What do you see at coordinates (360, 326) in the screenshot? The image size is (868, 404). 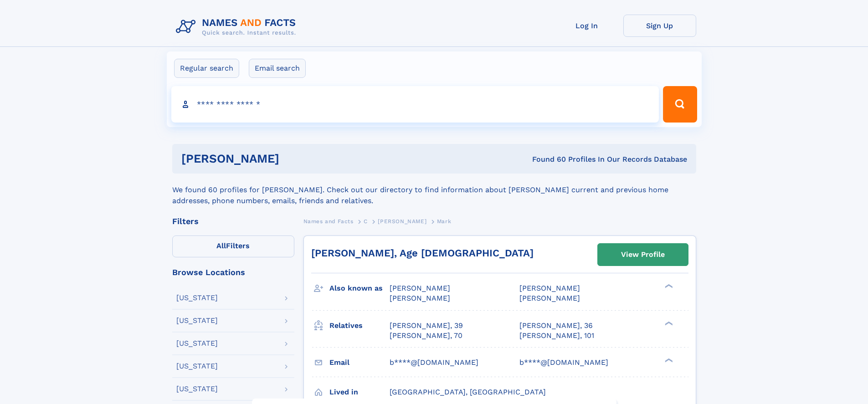 I see `h3: Relatives` at bounding box center [360, 326].